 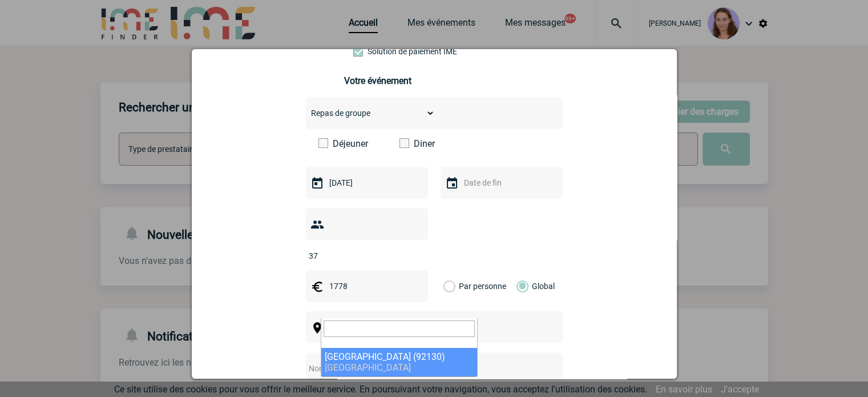 I want to click on h3: Votre événement, so click(x=434, y=80).